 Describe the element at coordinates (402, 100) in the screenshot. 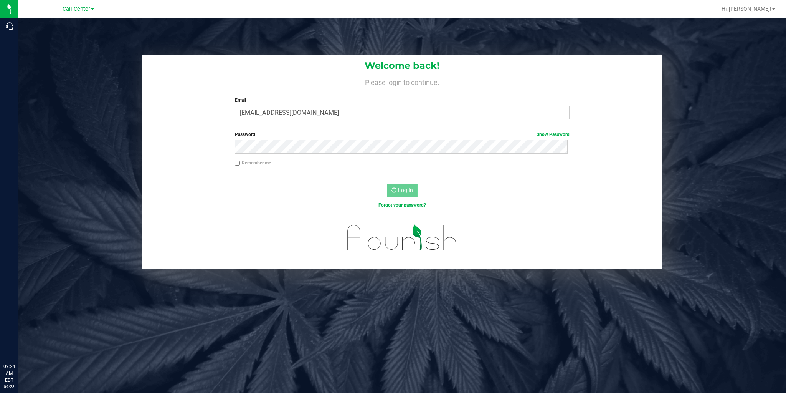

I see `label: Email` at that location.